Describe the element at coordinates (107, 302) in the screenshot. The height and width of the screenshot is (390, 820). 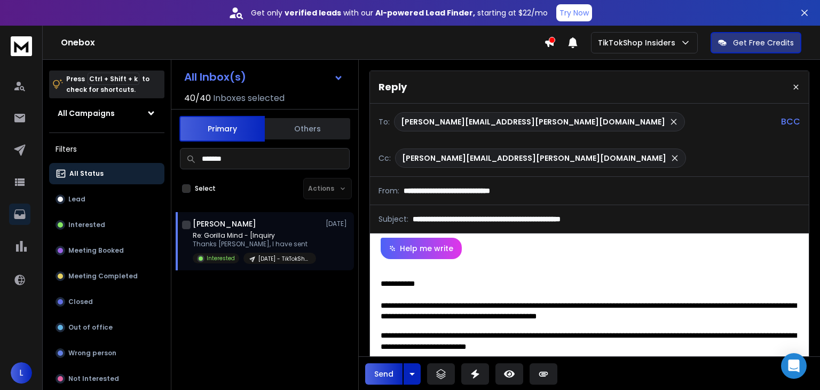
I see `button: Closed` at that location.